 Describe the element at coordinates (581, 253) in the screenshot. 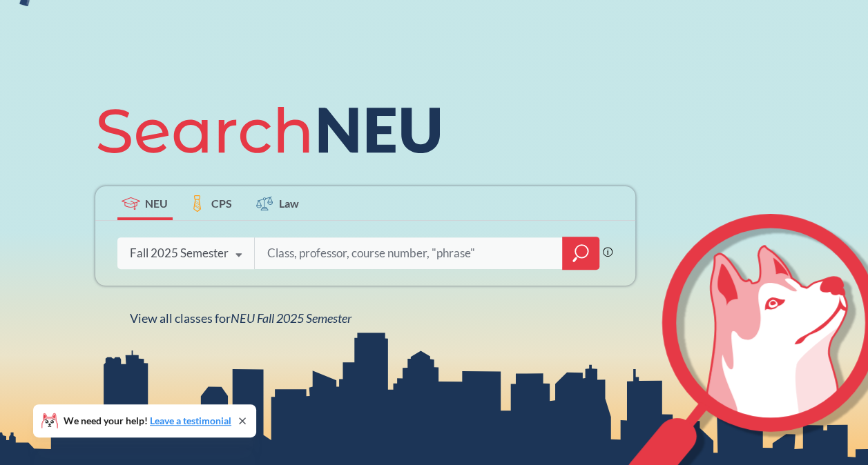

I see `div: magnifying glass` at that location.